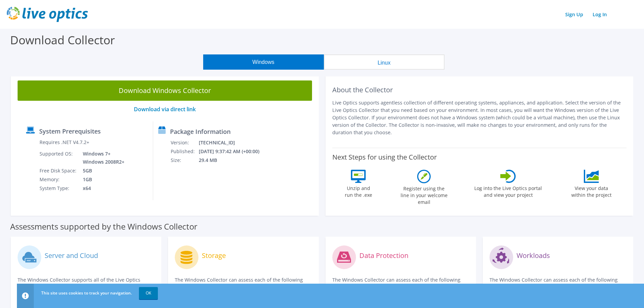  What do you see at coordinates (87, 293) in the screenshot?
I see `span: This site uses cookies to track your navigation.` at bounding box center [87, 293].